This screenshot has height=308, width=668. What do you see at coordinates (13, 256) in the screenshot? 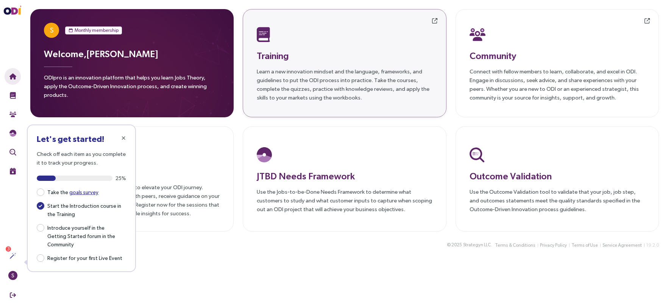
I see `img: Actions` at bounding box center [13, 256].